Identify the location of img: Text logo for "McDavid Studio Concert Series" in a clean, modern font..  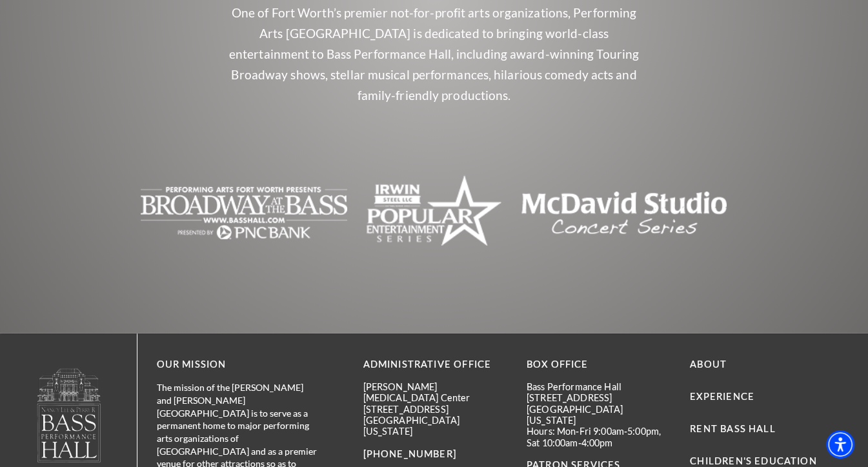
(623, 213).